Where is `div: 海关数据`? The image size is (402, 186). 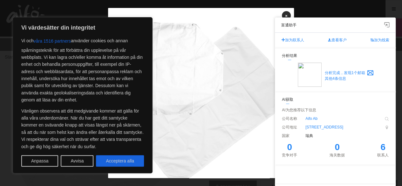
div: 海关数据 is located at coordinates (337, 155).